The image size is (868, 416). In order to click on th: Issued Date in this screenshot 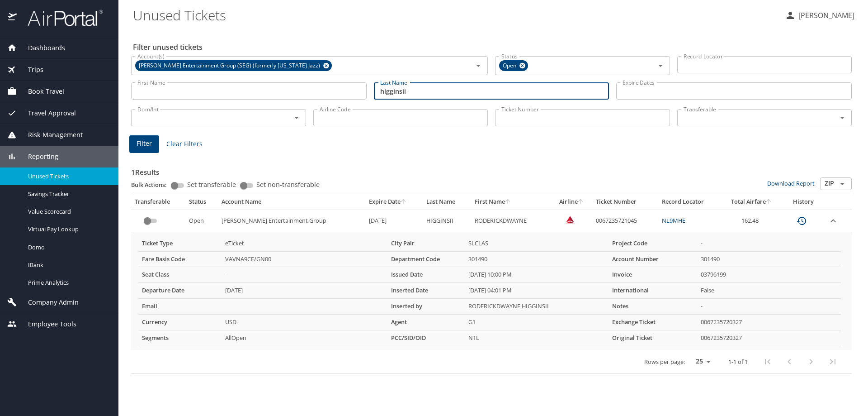, I will do `click(426, 275)`.